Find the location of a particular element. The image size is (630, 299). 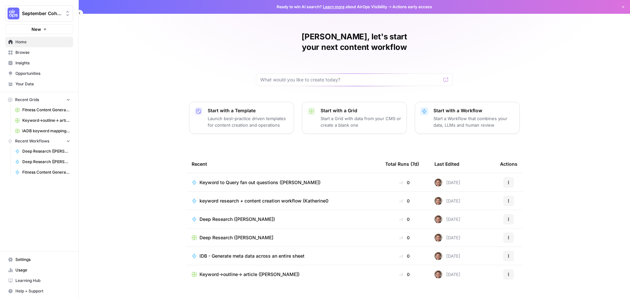

span: Help + Support is located at coordinates (43, 291).